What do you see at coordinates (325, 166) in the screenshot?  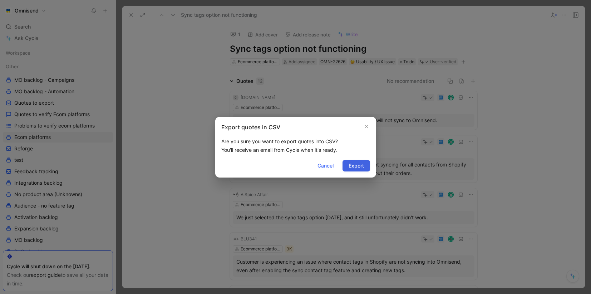 I see `button: Cancel` at bounding box center [325, 166].